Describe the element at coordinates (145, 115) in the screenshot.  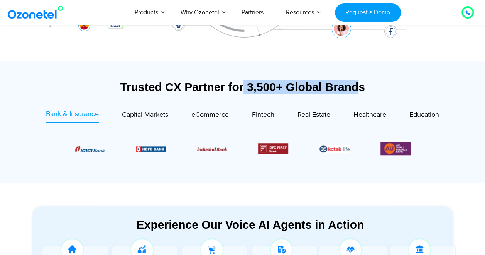
I see `span: Capital Markets` at that location.